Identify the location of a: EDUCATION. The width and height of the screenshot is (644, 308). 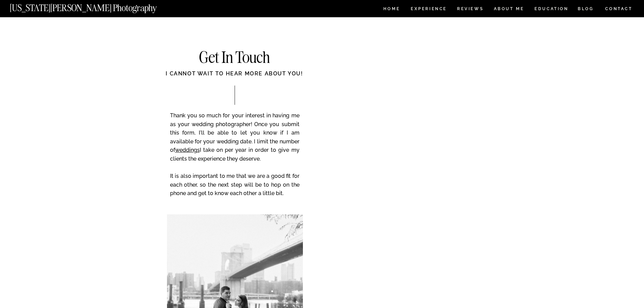
(551, 10).